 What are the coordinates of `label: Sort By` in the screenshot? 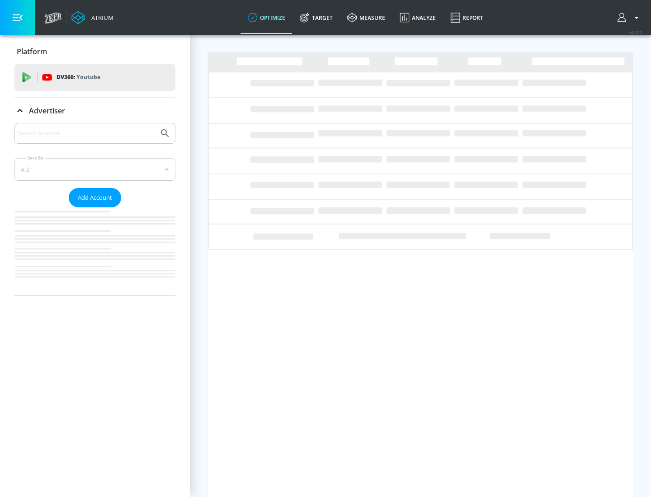 It's located at (35, 158).